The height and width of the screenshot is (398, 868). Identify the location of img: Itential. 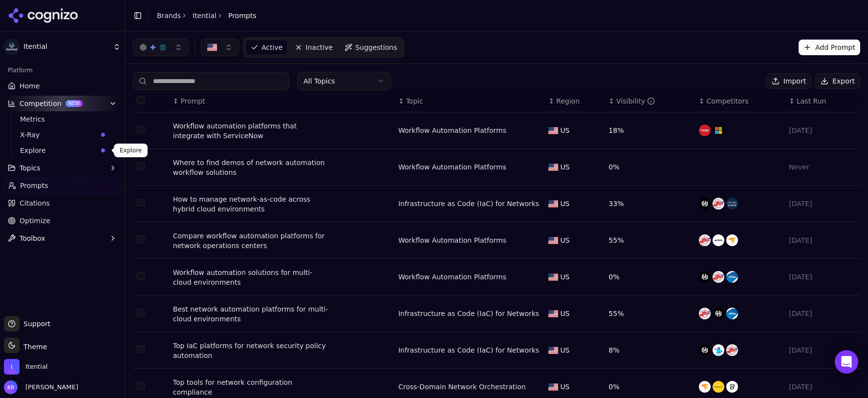
(12, 47).